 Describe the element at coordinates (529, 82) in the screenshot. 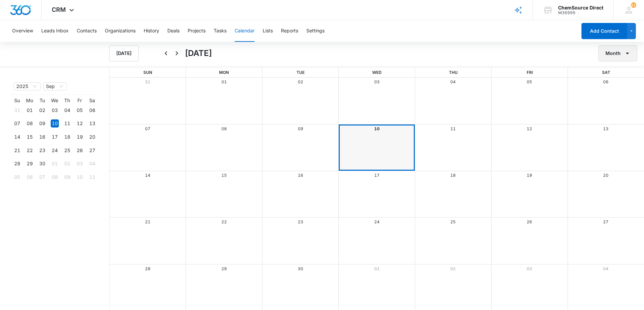

I see `a: 05` at that location.